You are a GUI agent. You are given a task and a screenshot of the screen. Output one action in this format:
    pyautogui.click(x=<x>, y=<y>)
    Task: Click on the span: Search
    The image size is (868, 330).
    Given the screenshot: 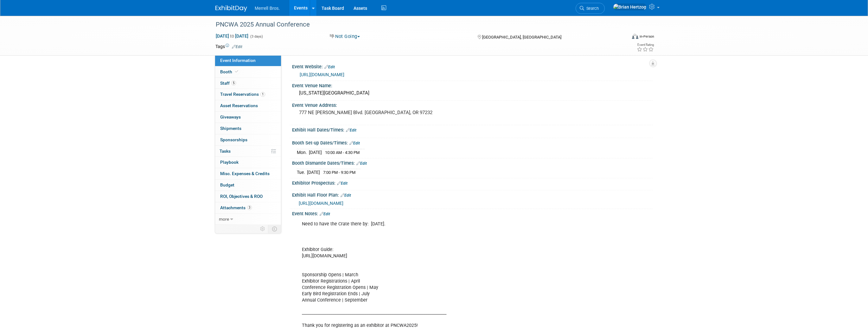 What is the action you would take?
    pyautogui.click(x=592, y=8)
    